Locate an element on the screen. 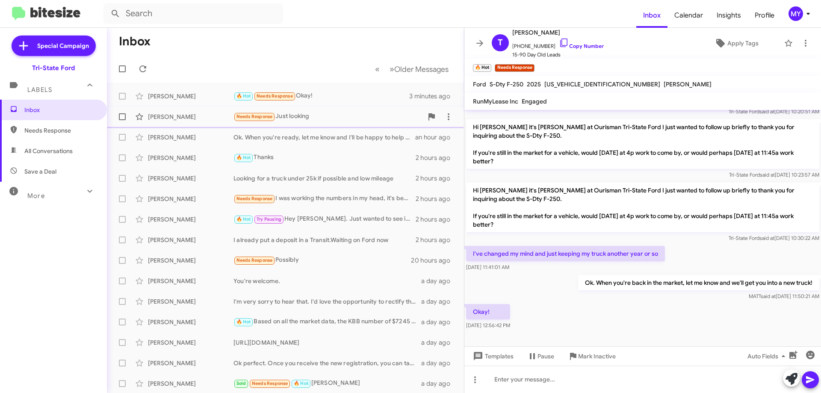 This screenshot has height=393, width=821. h1: Inbox is located at coordinates (135, 41).